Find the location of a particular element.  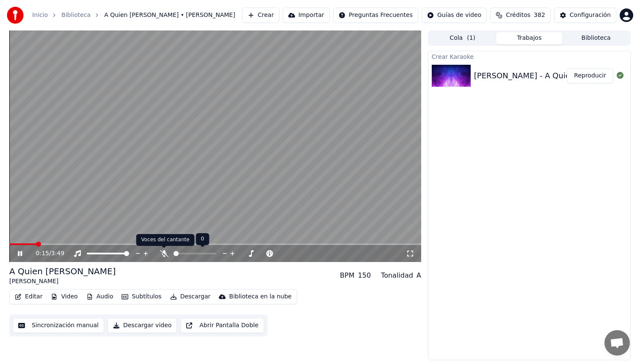

button: Video is located at coordinates (64, 296).